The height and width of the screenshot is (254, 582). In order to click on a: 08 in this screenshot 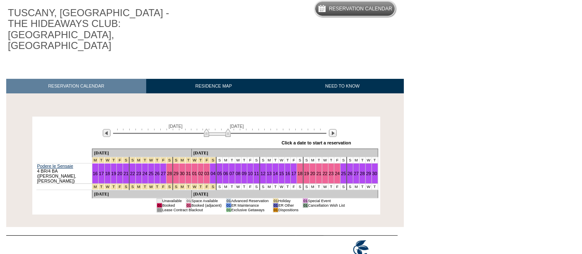, I will do `click(238, 173)`.